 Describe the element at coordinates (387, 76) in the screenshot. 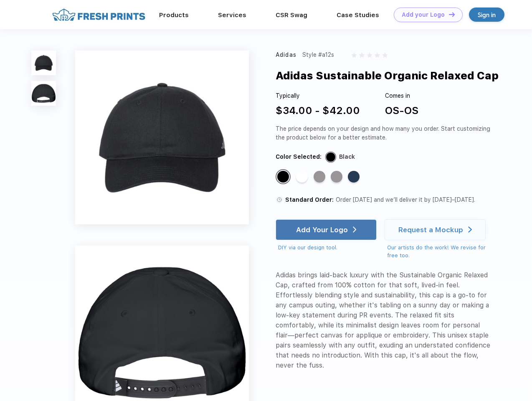

I see `div: Adidas Sustainable Organic Relaxed Cap` at that location.